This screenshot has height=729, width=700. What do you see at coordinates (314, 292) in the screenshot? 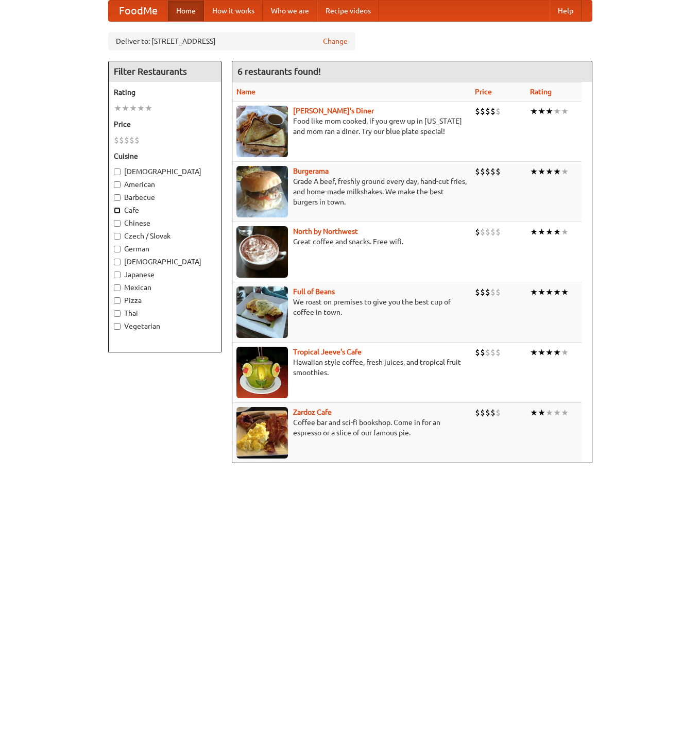
I see `b: Full of Beans` at bounding box center [314, 292].